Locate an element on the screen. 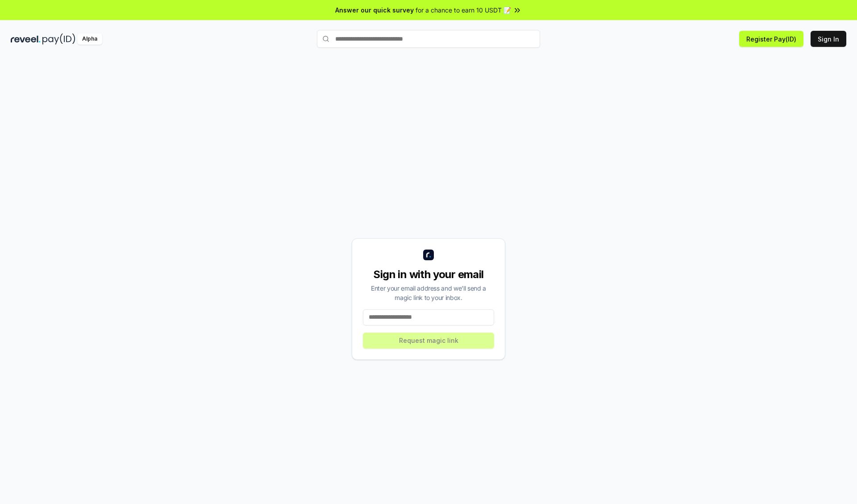  button: Register Pay(ID) is located at coordinates (771, 39).